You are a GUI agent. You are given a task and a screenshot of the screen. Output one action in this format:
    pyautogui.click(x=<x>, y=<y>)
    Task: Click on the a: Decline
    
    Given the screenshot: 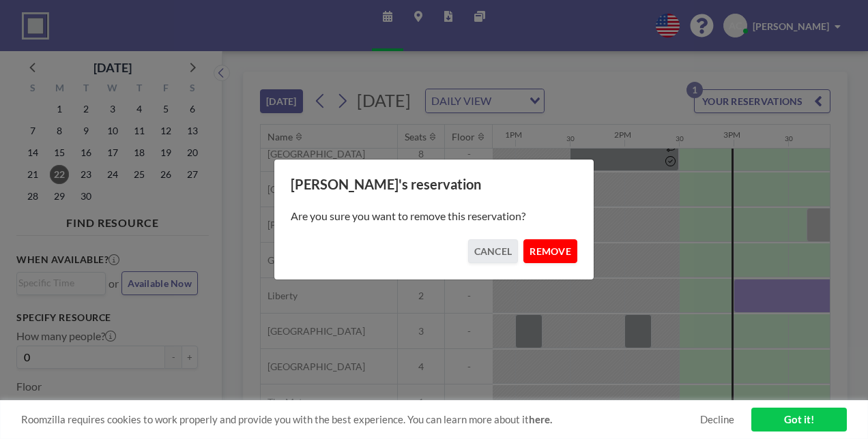 What is the action you would take?
    pyautogui.click(x=717, y=419)
    